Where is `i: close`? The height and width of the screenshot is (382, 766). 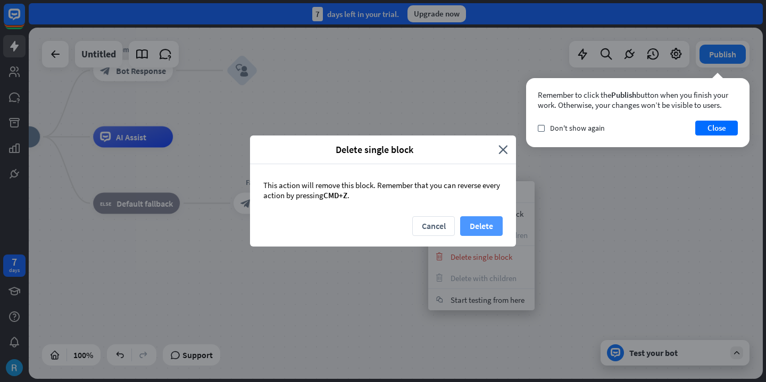
i: close is located at coordinates (503, 149).